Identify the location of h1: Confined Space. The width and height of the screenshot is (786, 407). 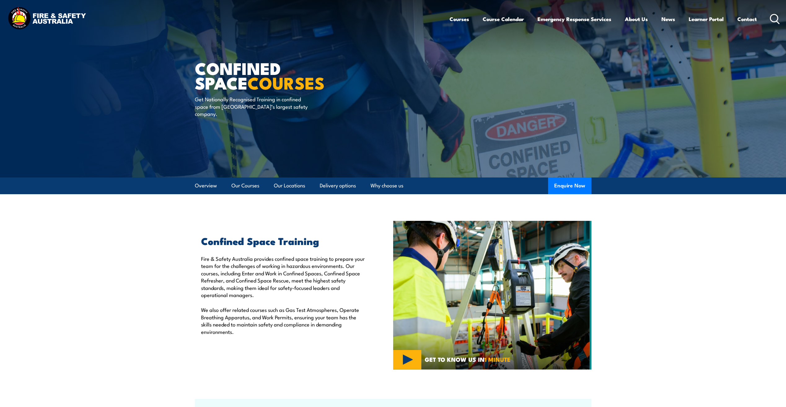
(272, 75).